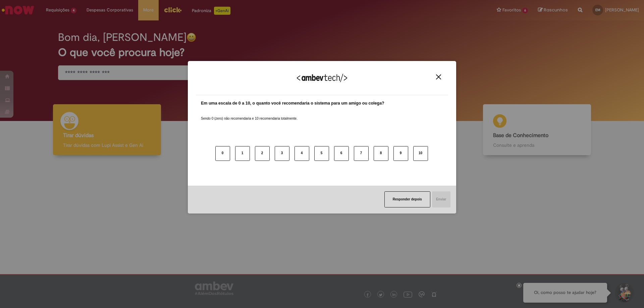 This screenshot has height=308, width=644. What do you see at coordinates (438, 77) in the screenshot?
I see `button: Close` at bounding box center [438, 77].